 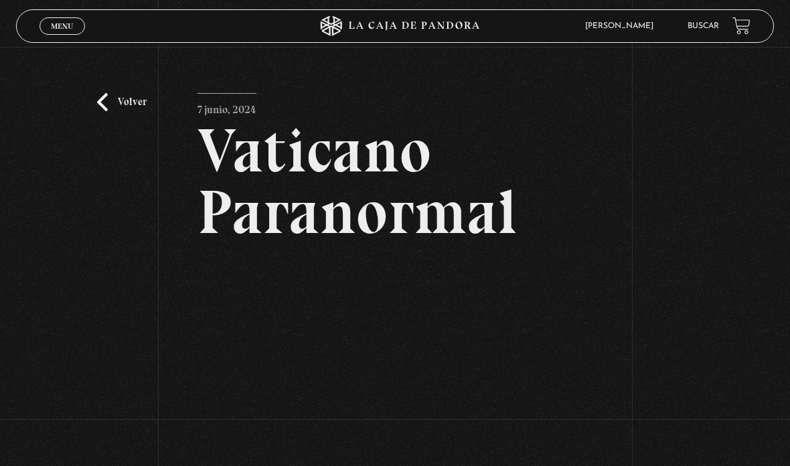 What do you see at coordinates (62, 38) in the screenshot?
I see `span: Cerrar` at bounding box center [62, 38].